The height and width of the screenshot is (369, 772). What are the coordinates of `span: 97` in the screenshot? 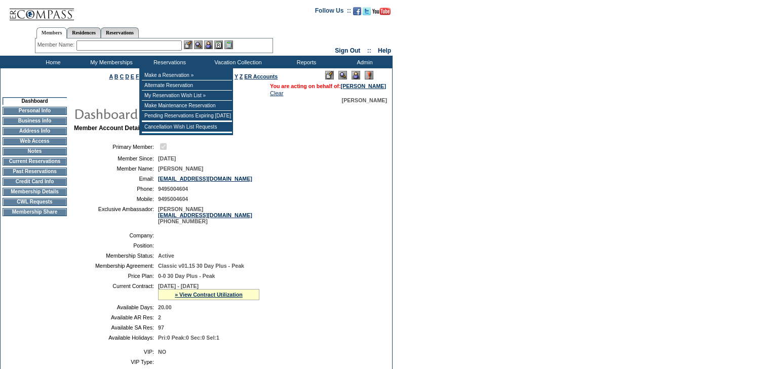 It's located at (161, 328).